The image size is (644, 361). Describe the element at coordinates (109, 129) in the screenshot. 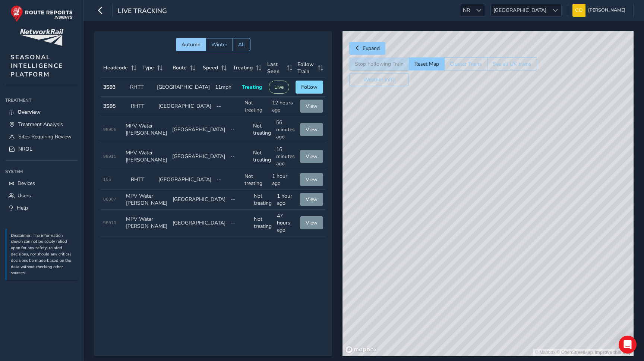

I see `span: 98906` at that location.